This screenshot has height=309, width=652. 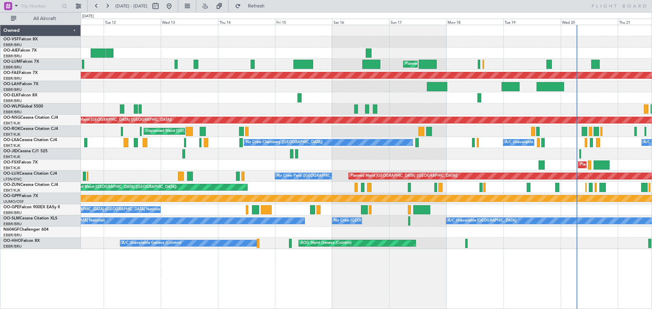 What do you see at coordinates (23, 107) in the screenshot?
I see `a: OO-WLPGlobal 5500` at bounding box center [23, 107].